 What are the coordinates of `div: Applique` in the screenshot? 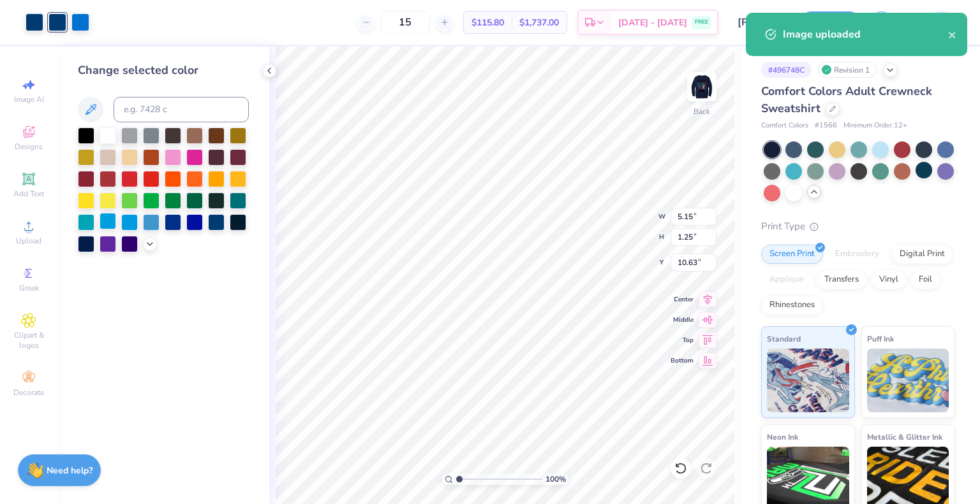 It's located at (786, 280).